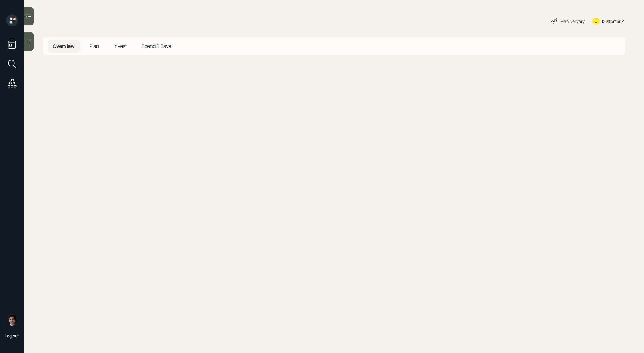 This screenshot has height=353, width=644. What do you see at coordinates (611, 21) in the screenshot?
I see `div: Kustomer` at bounding box center [611, 21].